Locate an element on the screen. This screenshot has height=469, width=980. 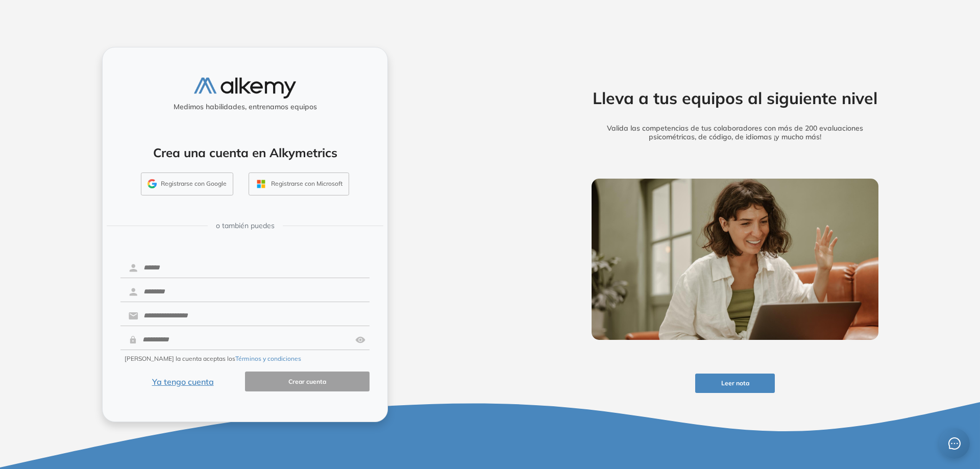
h2: Lleva a tus equipos al siguiente nivel is located at coordinates (735, 98).